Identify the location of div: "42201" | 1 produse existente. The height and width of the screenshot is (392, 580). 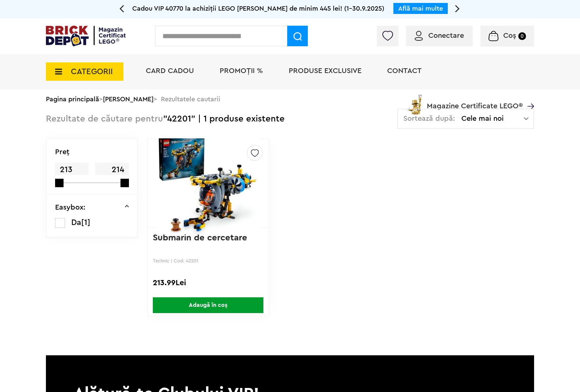
(165, 119).